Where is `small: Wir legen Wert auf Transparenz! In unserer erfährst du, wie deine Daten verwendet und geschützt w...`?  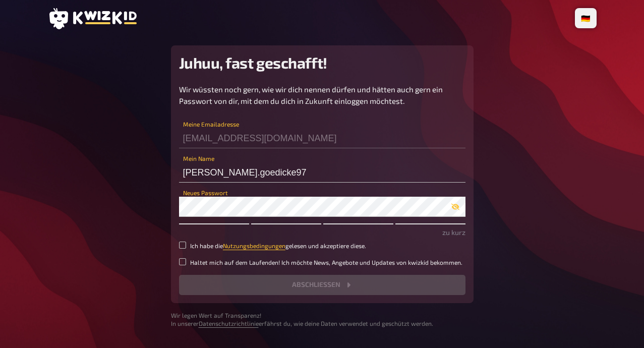
small: Wir legen Wert auf Transparenz! In unserer erfährst du, wie deine Daten verwendet und geschützt w... is located at coordinates (323, 319).